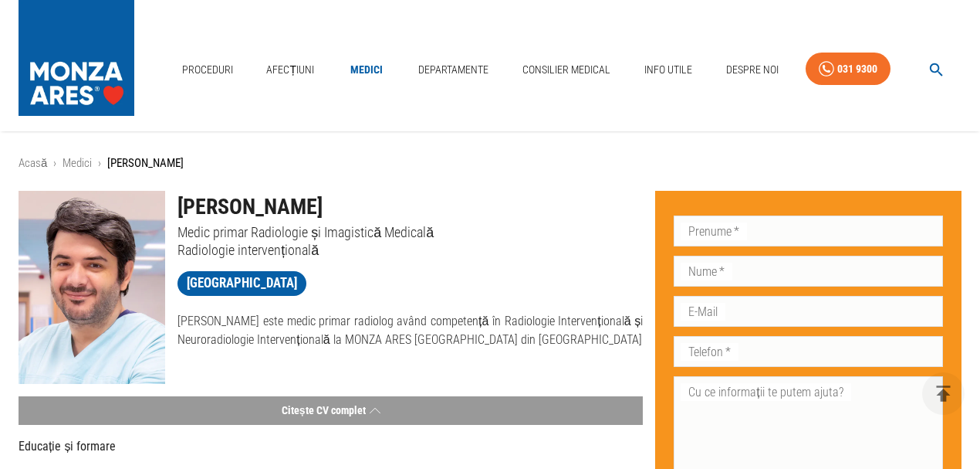 Image resolution: width=980 pixels, height=469 pixels. What do you see at coordinates (943, 393) in the screenshot?
I see `button: delete` at bounding box center [943, 393].